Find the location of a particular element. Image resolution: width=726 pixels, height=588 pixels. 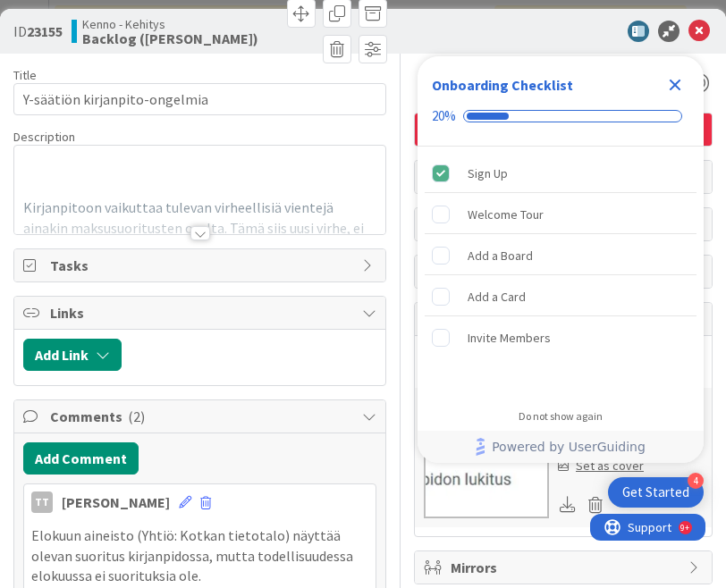

div: Download is located at coordinates (568, 505).